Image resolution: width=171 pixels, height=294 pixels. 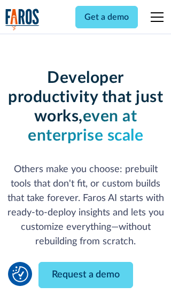 What do you see at coordinates (85, 206) in the screenshot?
I see `p: Others make you choose: prebuilt tools that don't fit, or custom builds that take forever. Faros ...` at bounding box center [85, 206].